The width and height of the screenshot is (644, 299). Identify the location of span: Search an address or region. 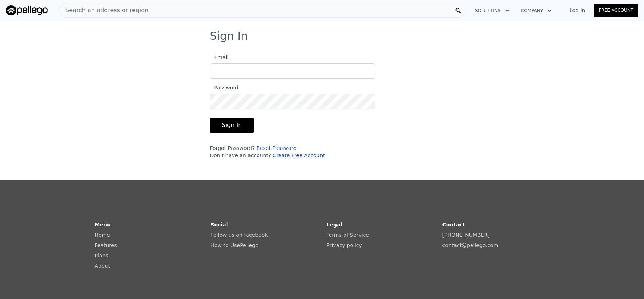
(104, 10).